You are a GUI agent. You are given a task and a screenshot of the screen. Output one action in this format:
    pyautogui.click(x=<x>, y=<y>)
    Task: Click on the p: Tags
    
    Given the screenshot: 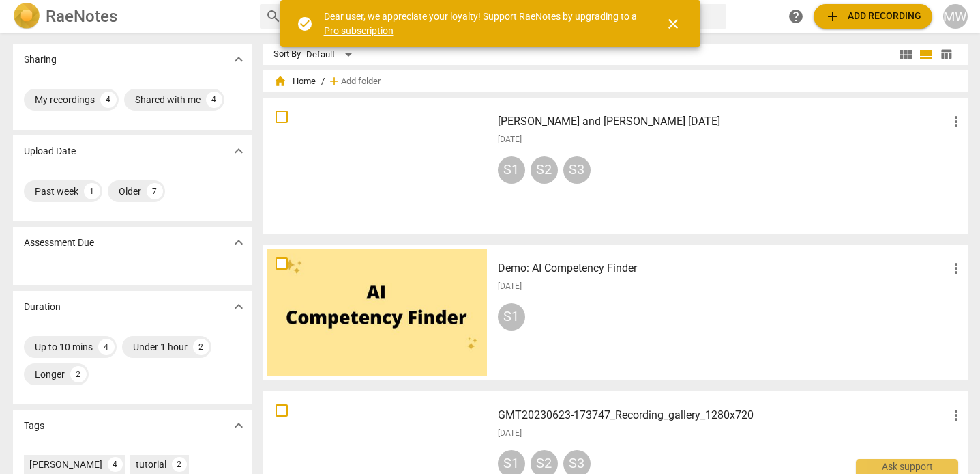 What is the action you would take?
    pyautogui.click(x=34, y=426)
    